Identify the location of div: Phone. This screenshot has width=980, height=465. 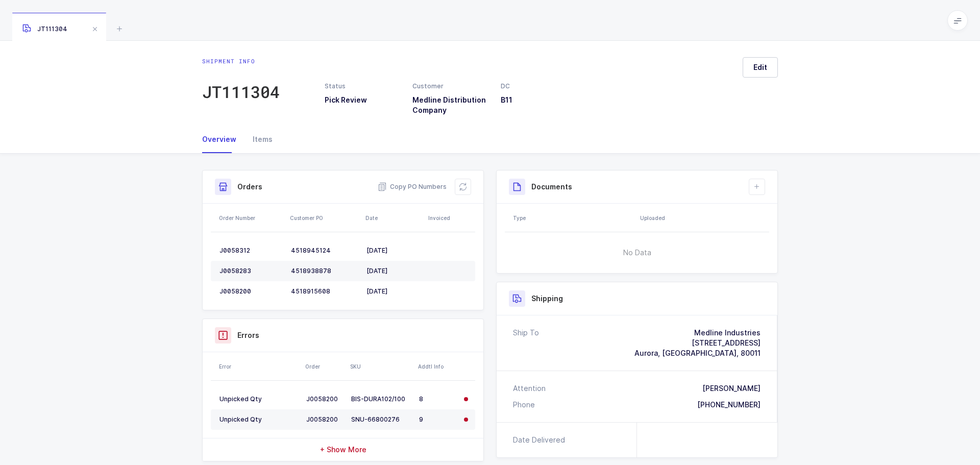
(523, 405).